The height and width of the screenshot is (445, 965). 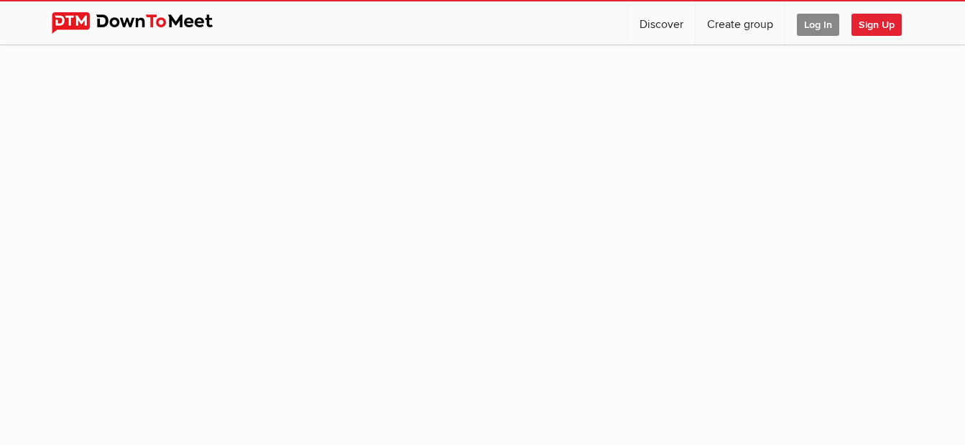 I want to click on a: Create group, so click(x=740, y=23).